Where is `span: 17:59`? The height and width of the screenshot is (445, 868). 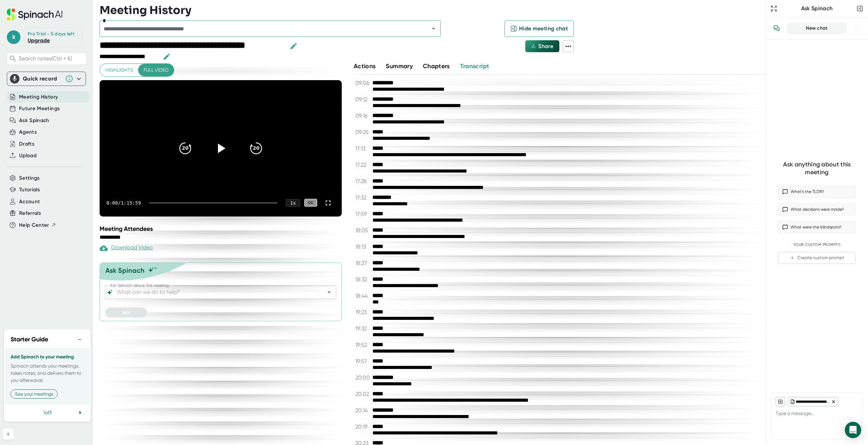 span: 17:59 is located at coordinates (363, 213).